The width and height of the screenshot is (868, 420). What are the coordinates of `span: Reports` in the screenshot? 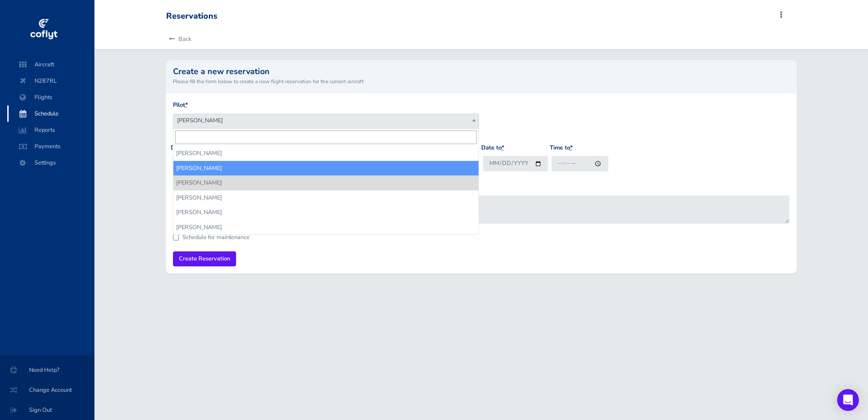 It's located at (51, 130).